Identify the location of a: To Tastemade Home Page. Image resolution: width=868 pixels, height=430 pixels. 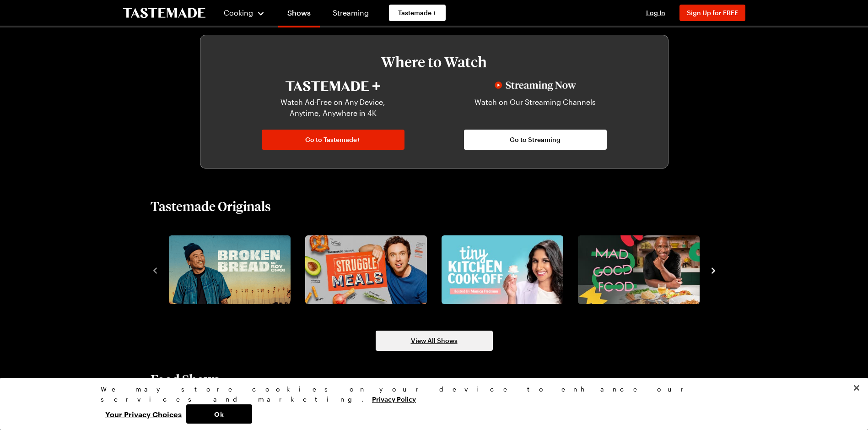
(164, 13).